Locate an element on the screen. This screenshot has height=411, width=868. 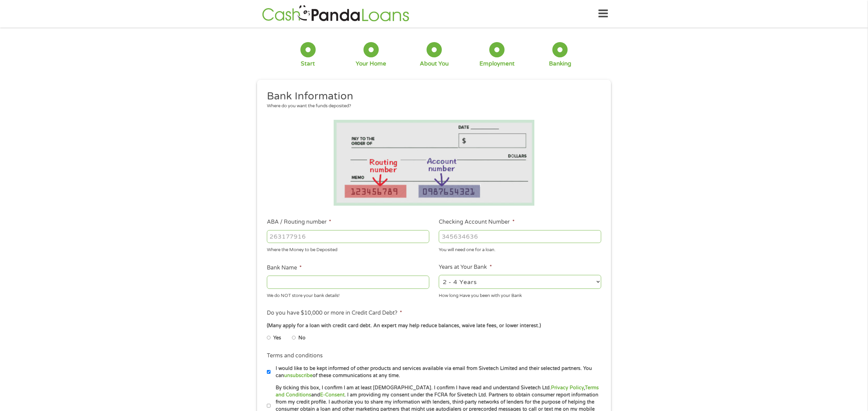
div: Start is located at coordinates (308, 63).